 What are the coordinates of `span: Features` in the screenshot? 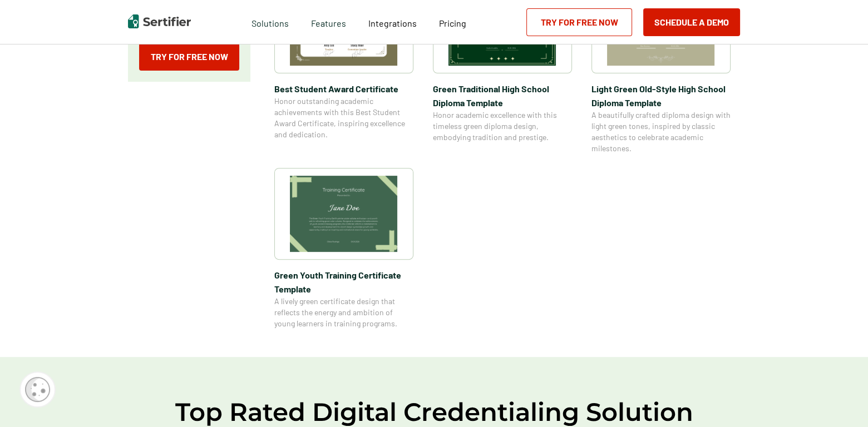 It's located at (328, 21).